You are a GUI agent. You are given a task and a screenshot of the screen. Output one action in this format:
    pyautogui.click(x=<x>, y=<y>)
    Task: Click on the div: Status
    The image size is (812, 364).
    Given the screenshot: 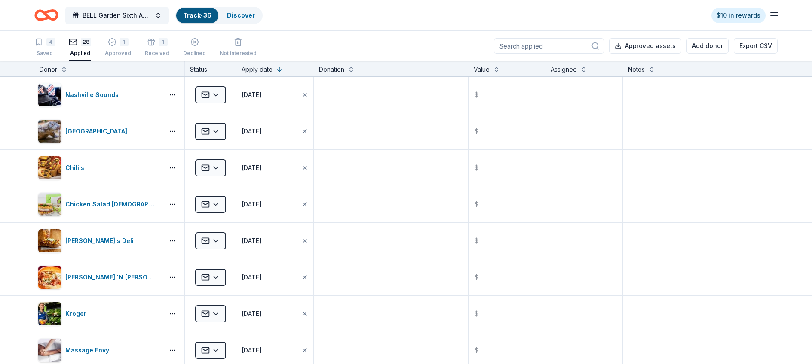 What is the action you would take?
    pyautogui.click(x=211, y=69)
    